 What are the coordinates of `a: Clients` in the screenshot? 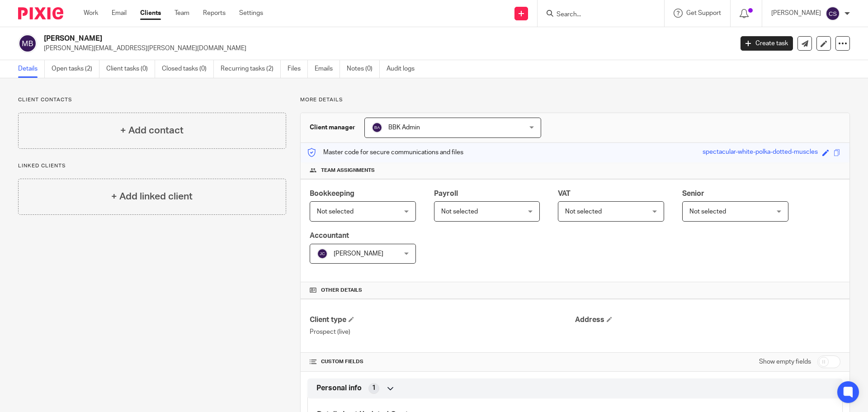 It's located at (150, 13).